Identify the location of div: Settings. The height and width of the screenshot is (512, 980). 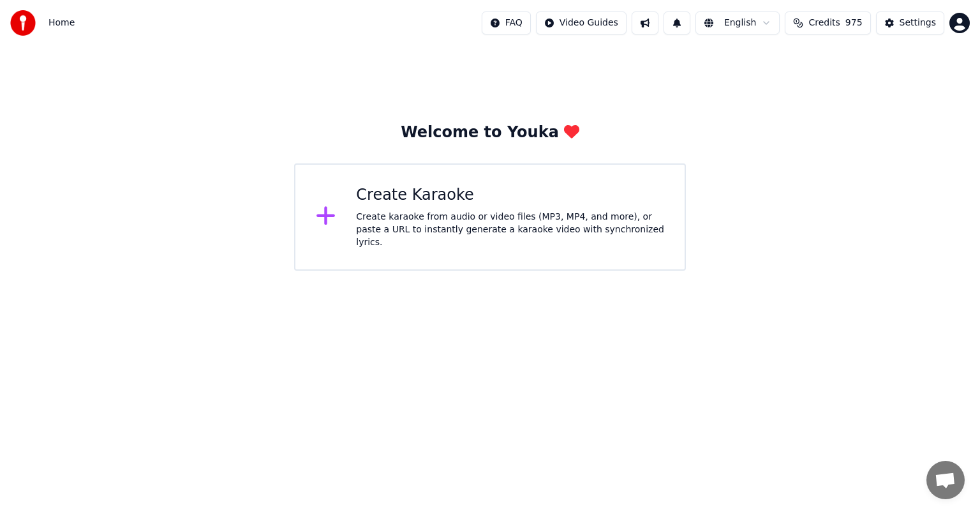
(918, 23).